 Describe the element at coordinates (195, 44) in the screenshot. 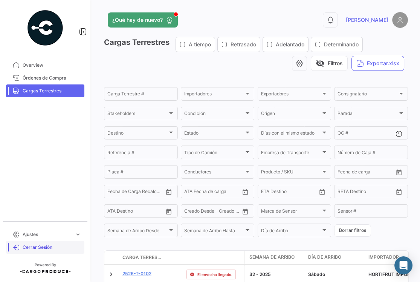

I see `button: A tiempo` at that location.